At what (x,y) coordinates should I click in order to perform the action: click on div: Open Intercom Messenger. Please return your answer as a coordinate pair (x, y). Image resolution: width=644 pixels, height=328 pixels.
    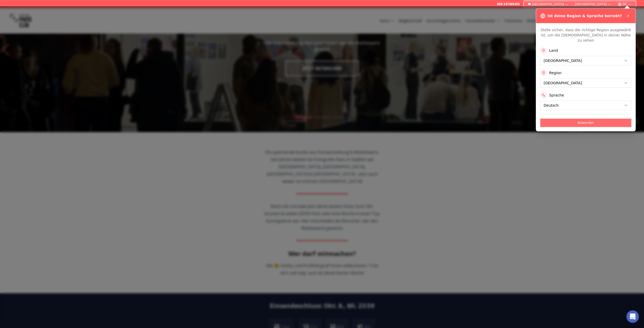
    Looking at the image, I should click on (632, 317).